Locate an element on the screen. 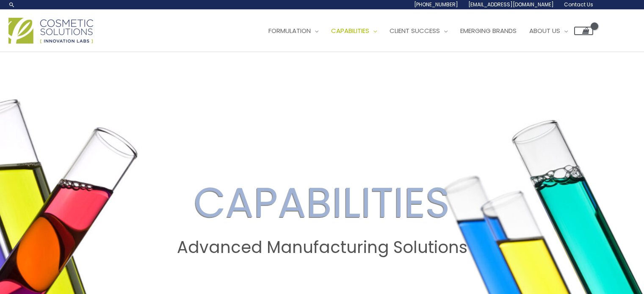  a: Client Success is located at coordinates (418, 31).